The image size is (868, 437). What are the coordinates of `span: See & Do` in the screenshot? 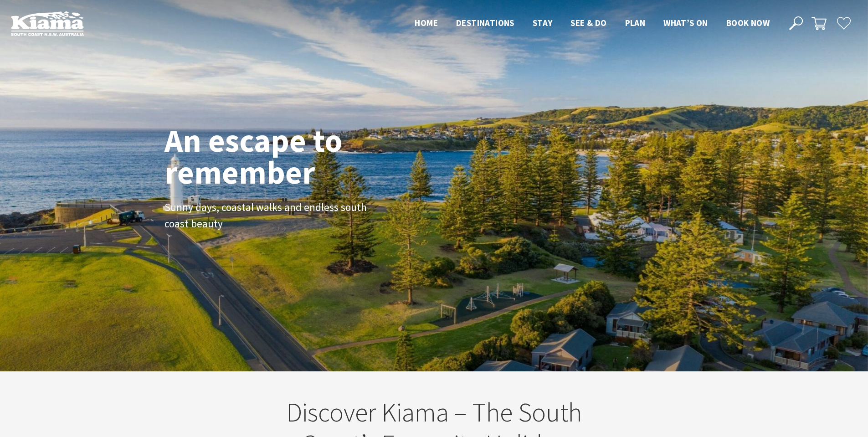 It's located at (588, 23).